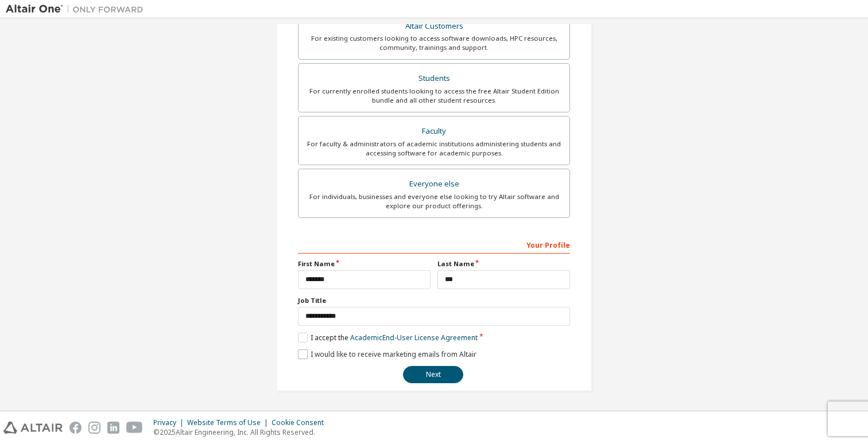 This screenshot has height=444, width=868. Describe the element at coordinates (434, 301) in the screenshot. I see `label: Job Title` at that location.